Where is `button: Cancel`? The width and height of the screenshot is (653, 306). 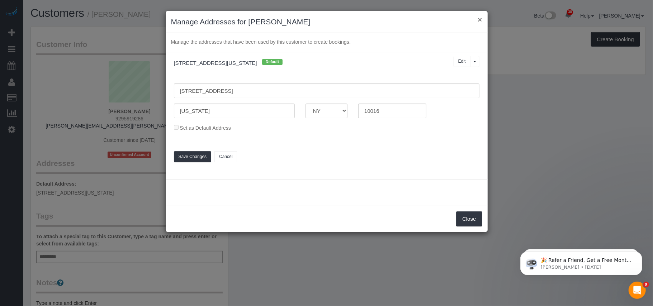 button: Cancel is located at coordinates (225, 157).